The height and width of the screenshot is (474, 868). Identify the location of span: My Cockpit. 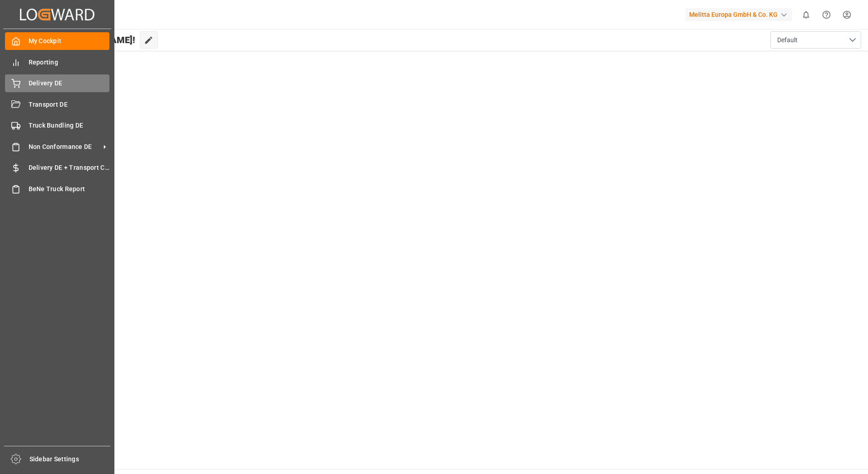
(69, 41).